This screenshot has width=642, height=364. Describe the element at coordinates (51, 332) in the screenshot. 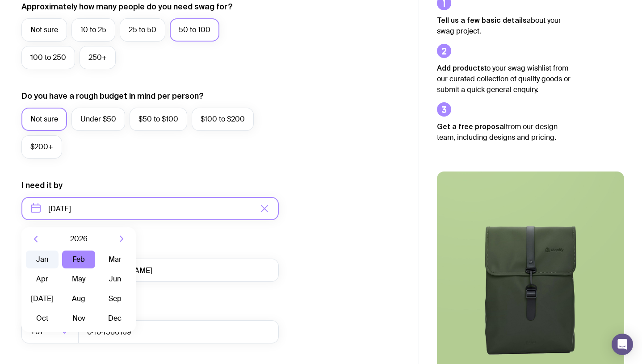

I see `input: Search for option` at that location.